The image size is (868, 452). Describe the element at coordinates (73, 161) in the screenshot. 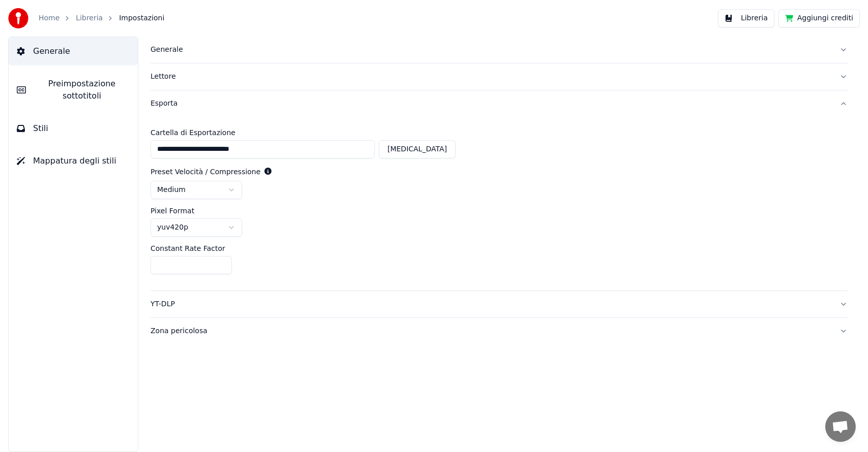

I see `button: Mappatura degli stili` at that location.